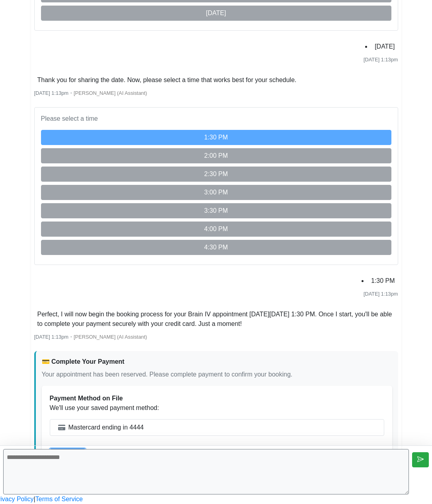  I want to click on li: Thank you for sharing the date. Now, please select a time that works best for your schedule., so click(167, 80).